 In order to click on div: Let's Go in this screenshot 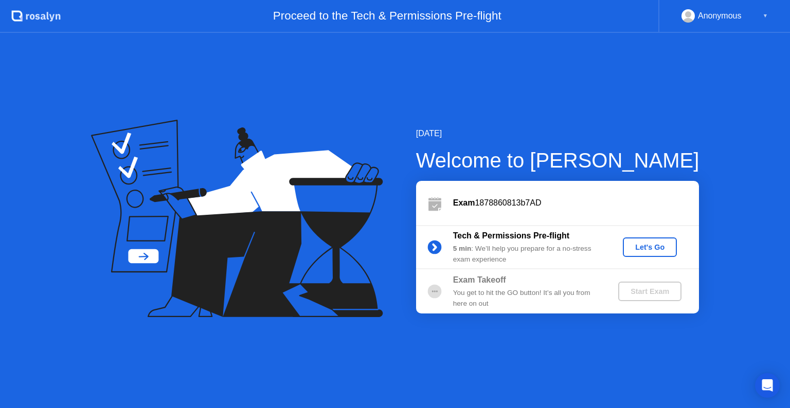, I will do `click(650, 247)`.